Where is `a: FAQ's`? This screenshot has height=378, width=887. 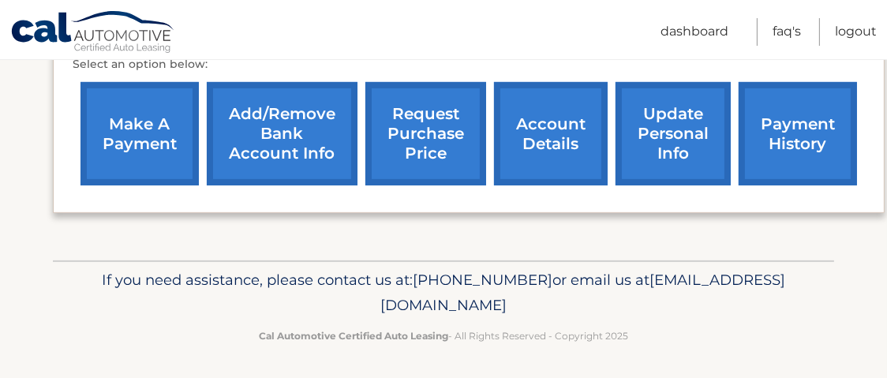 a: FAQ's is located at coordinates (786, 32).